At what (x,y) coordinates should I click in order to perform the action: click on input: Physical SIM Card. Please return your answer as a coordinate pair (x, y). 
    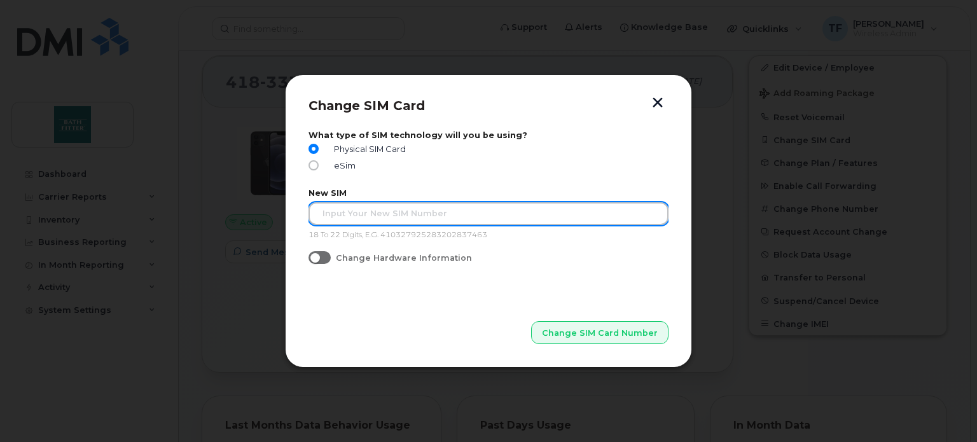
    Looking at the image, I should click on (314, 149).